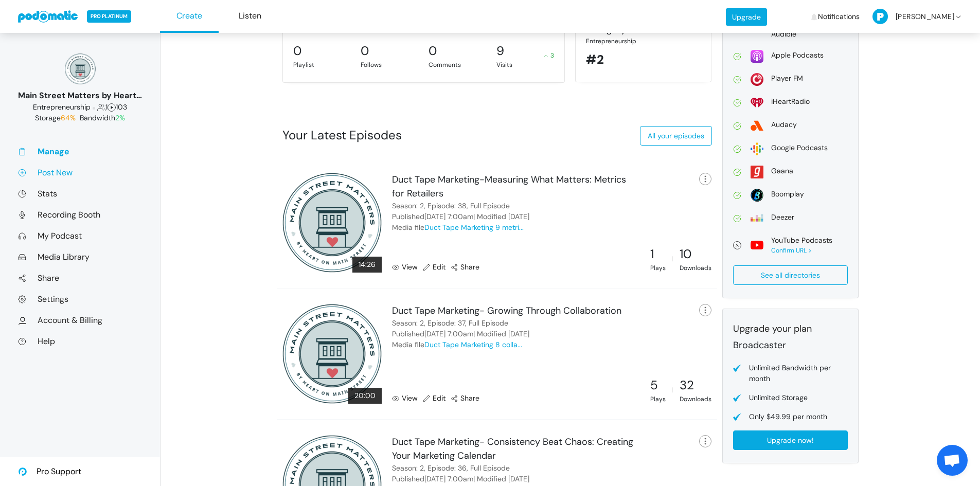 This screenshot has height=486, width=980. I want to click on span: Notifications, so click(838, 17).